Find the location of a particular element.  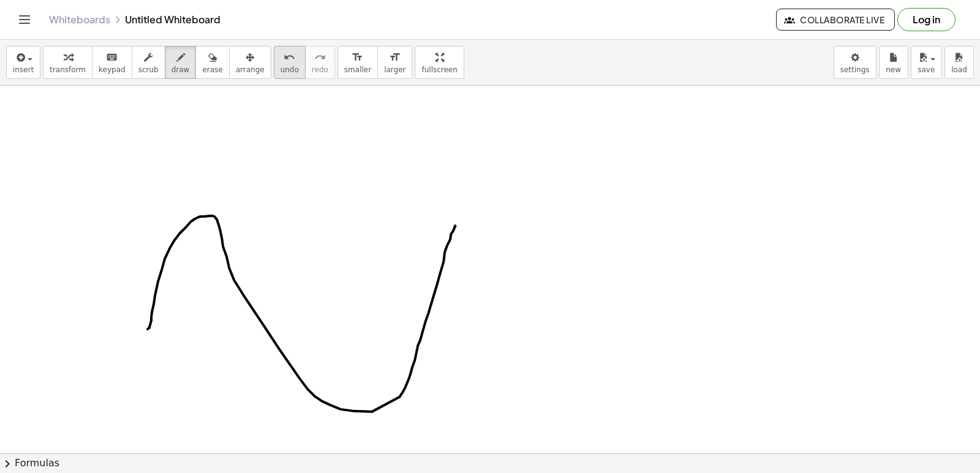

button: keyboardkeypad is located at coordinates (112, 63).